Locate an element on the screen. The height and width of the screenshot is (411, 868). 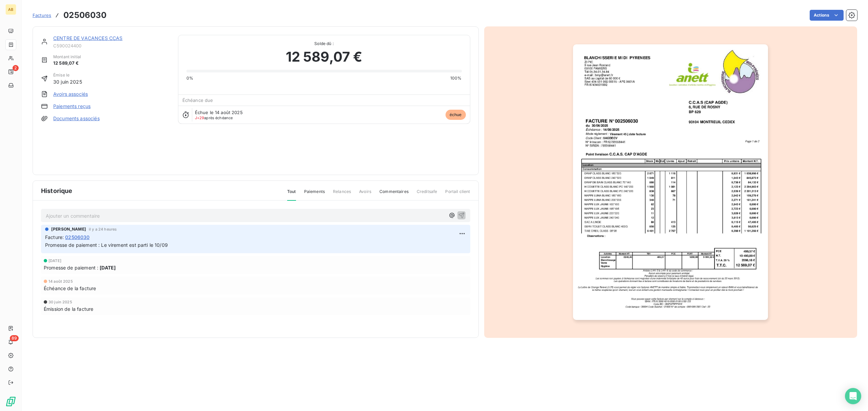
img: invoice_thumbnail is located at coordinates (670, 183).